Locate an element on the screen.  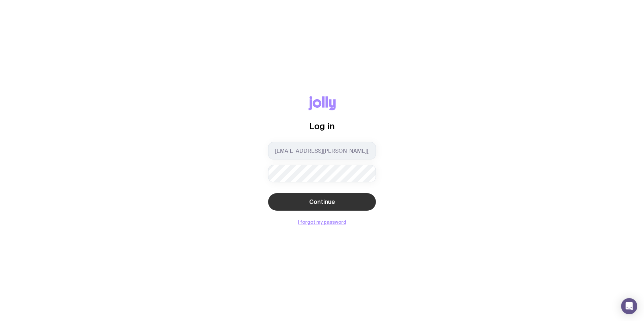
span: Log in is located at coordinates (322, 126).